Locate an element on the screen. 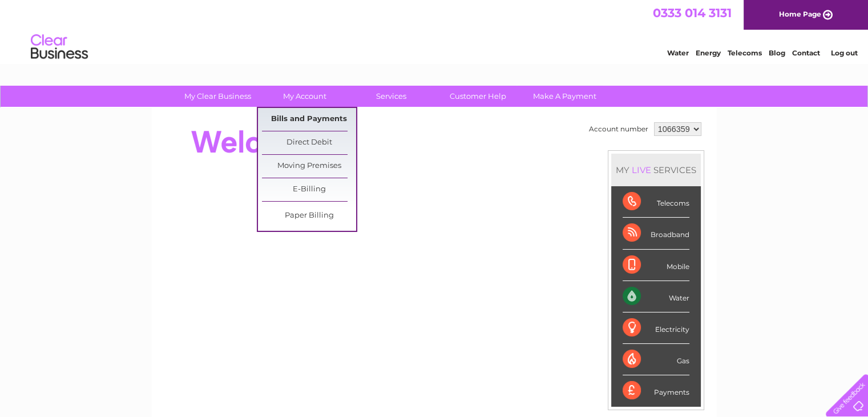  a: Telecoms is located at coordinates (745, 52).